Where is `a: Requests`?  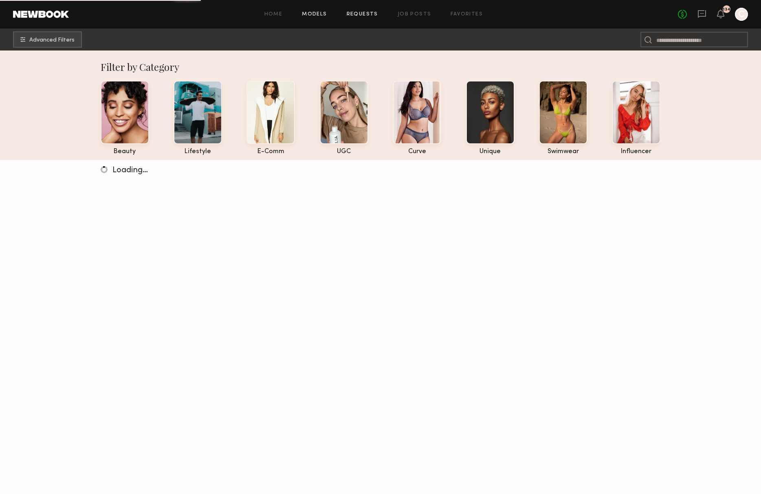
a: Requests is located at coordinates (362, 14).